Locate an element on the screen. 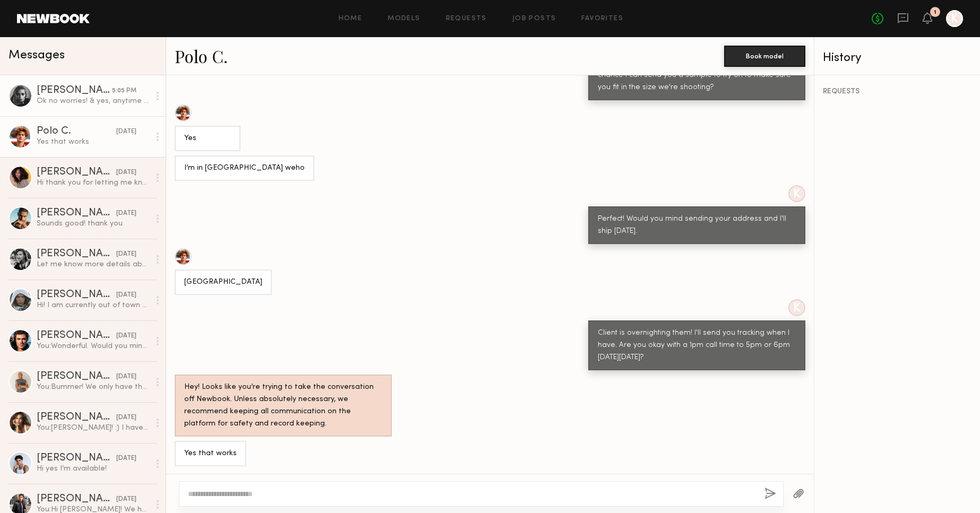 This screenshot has width=980, height=513. div: 5:05 PM is located at coordinates (124, 91).